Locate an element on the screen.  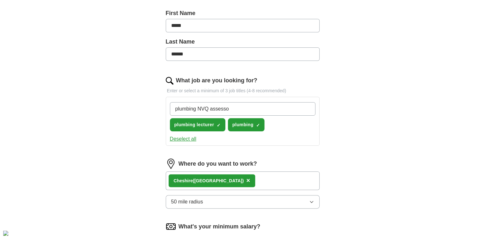
label: Where do you want to work? is located at coordinates (218, 164).